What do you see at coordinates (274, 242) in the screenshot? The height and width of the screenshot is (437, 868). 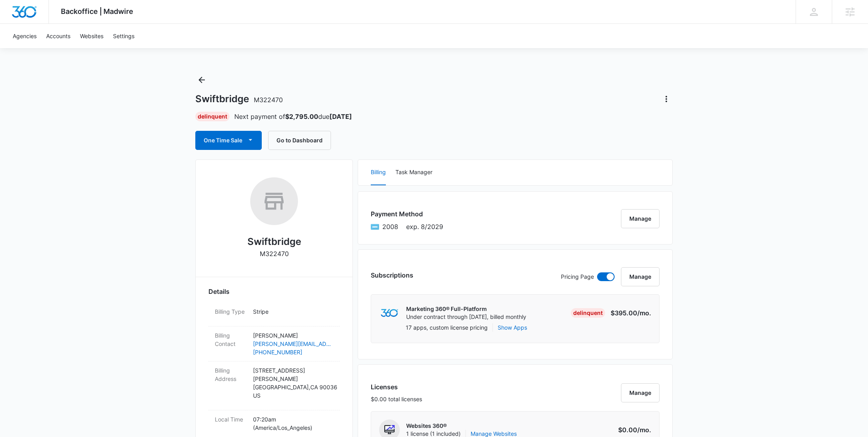 I see `h2: Swiftbridge` at bounding box center [274, 242].